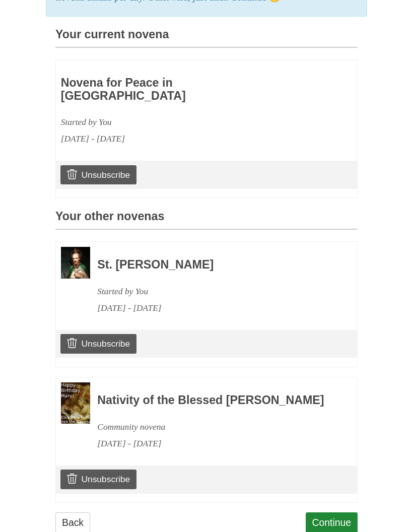 The image size is (413, 532). What do you see at coordinates (214, 427) in the screenshot?
I see `div: Community novena` at bounding box center [214, 427].